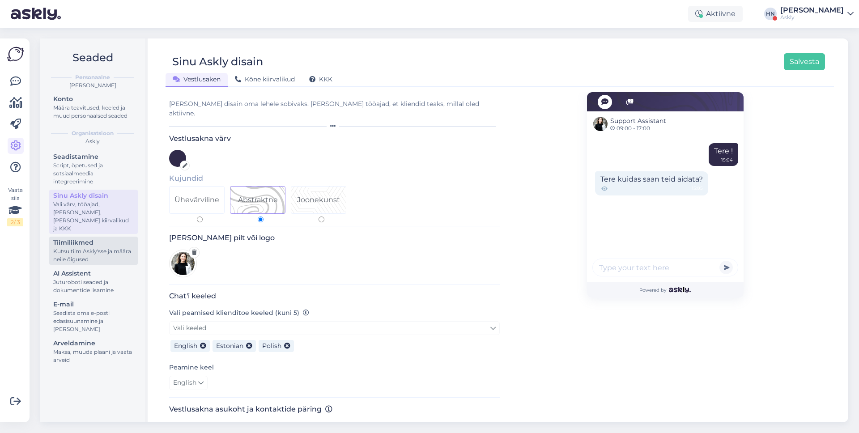 This screenshot has width=859, height=433. Describe the element at coordinates (727, 160) in the screenshot. I see `div: 15:04` at that location.